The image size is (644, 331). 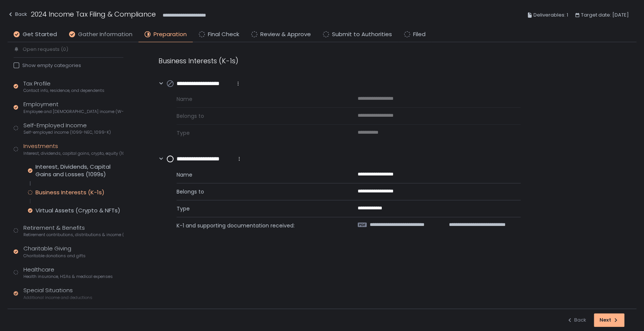 What do you see at coordinates (39, 34) in the screenshot?
I see `span: Get Started` at bounding box center [39, 34].